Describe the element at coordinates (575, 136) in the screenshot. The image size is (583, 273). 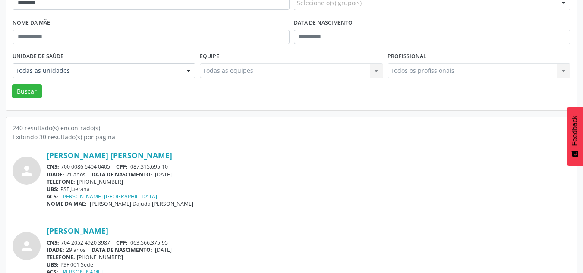
I see `button: Feedback - Mostrar pesquisa` at that location.